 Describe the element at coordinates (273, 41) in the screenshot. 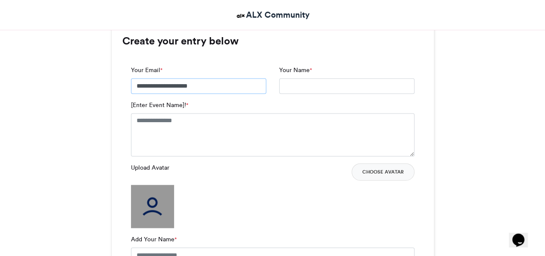

I see `h3: Create your entry below` at that location.